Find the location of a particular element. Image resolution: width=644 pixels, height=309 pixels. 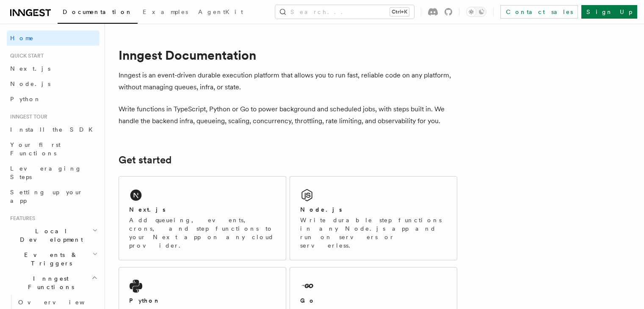

span: Quick start is located at coordinates (25, 56).